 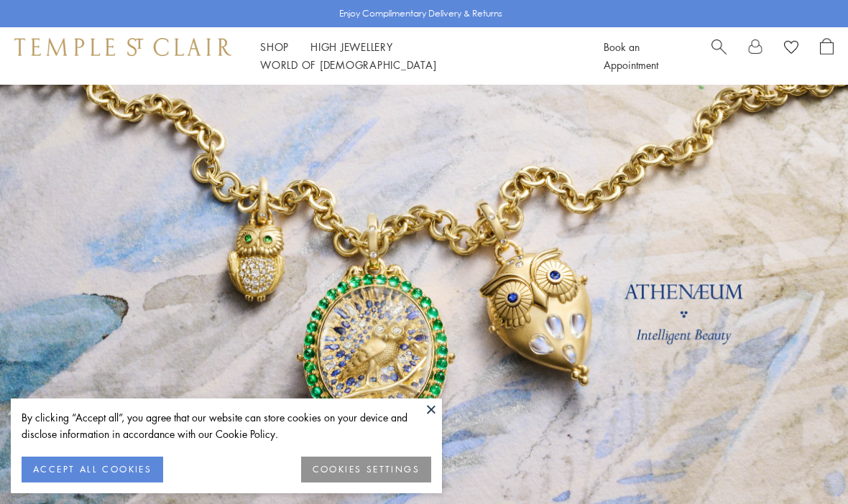 I want to click on a: Book an Appointment, so click(x=631, y=56).